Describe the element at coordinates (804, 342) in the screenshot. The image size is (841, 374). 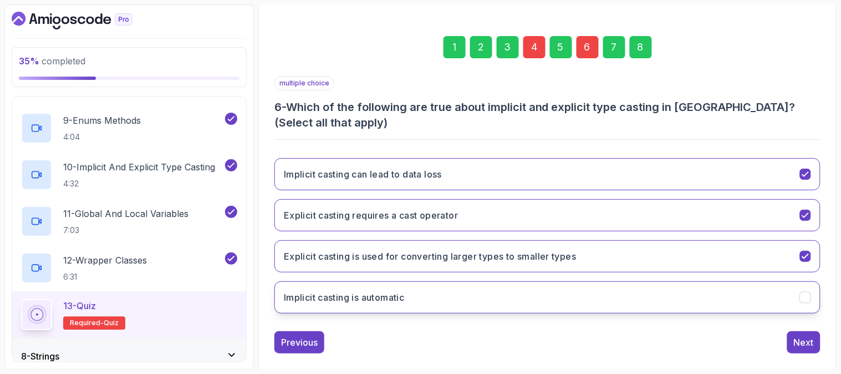
I see `button: Next` at that location.